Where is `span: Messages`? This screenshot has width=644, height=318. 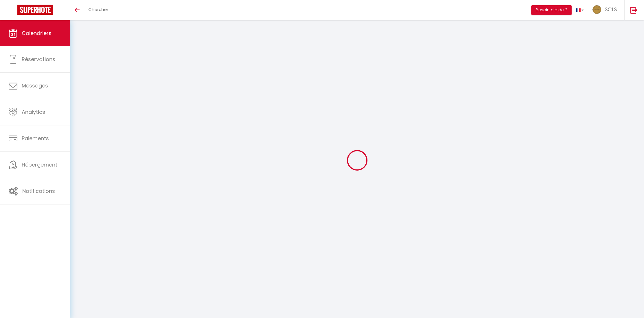
span: Messages is located at coordinates (35, 85).